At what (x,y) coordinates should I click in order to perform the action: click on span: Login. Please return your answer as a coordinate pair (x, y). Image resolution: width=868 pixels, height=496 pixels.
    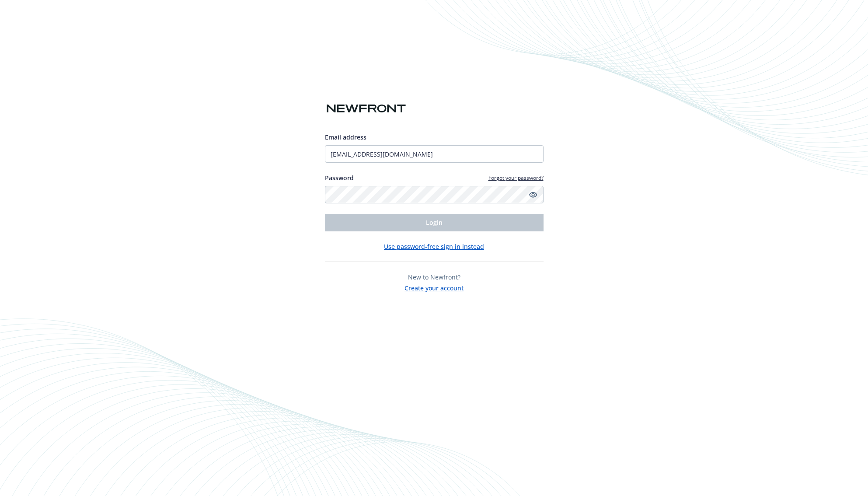
    Looking at the image, I should click on (434, 223).